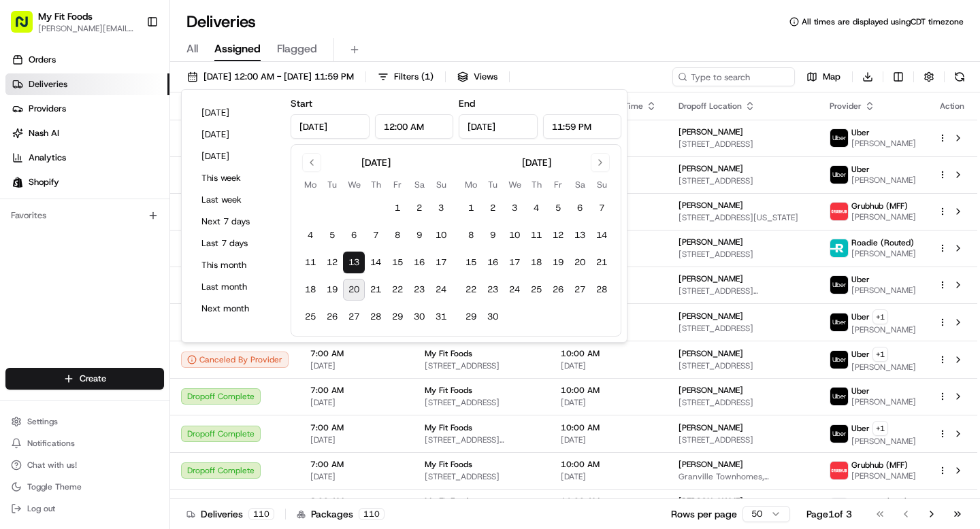 The height and width of the screenshot is (529, 980). What do you see at coordinates (84, 216) in the screenshot?
I see `div: Favorites` at bounding box center [84, 216].